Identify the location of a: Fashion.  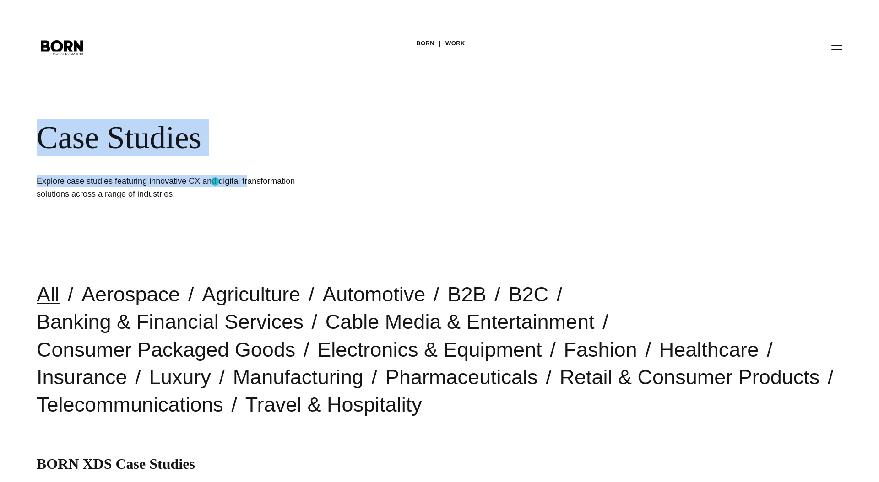
(600, 350).